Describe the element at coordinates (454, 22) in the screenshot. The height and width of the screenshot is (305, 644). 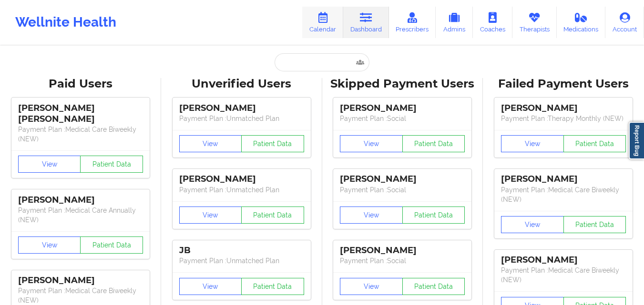
I see `a: Admins` at that location.